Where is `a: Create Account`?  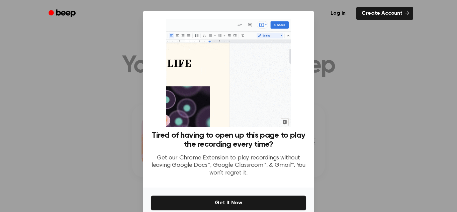 a: Create Account is located at coordinates (384, 13).